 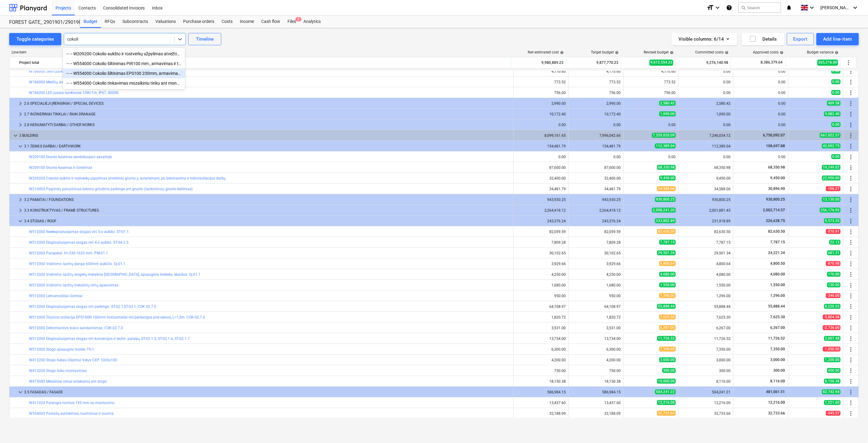 What do you see at coordinates (704, 39) in the screenshot?
I see `div: Visible columns : 6/14` at bounding box center [704, 39].